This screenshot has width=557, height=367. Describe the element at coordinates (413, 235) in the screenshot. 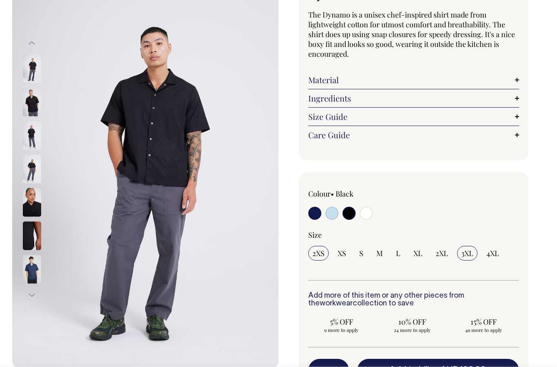

I see `div: Size` at that location.